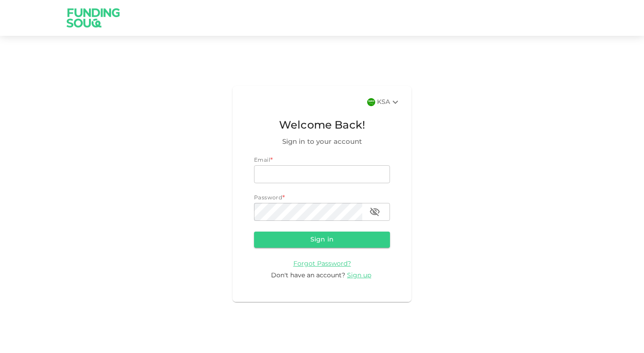  I want to click on span: Password, so click(268, 198).